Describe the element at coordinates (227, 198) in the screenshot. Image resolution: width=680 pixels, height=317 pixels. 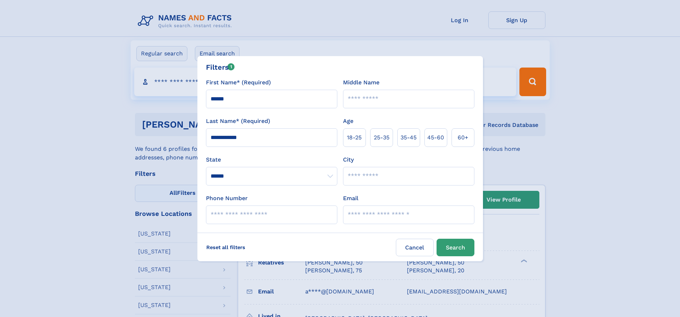
I see `label: Phone Number` at that location.